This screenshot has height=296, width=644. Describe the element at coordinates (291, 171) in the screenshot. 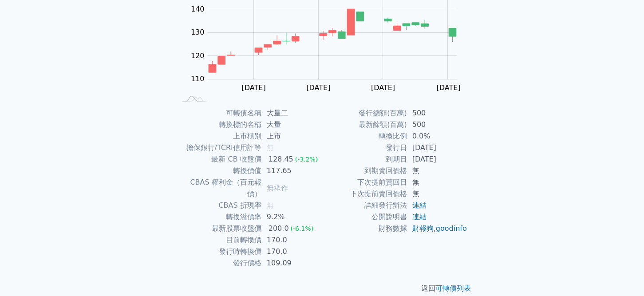

I see `td: 117.65` at that location.